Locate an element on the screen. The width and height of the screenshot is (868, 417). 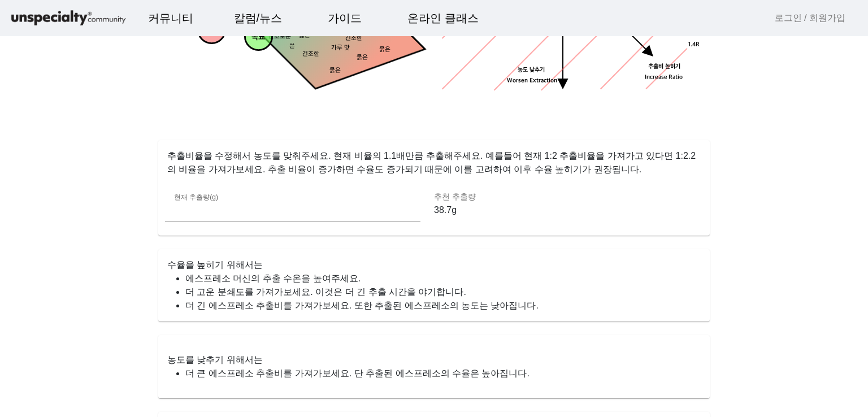
tspan: 농도 낮추기 is located at coordinates (531, 70).